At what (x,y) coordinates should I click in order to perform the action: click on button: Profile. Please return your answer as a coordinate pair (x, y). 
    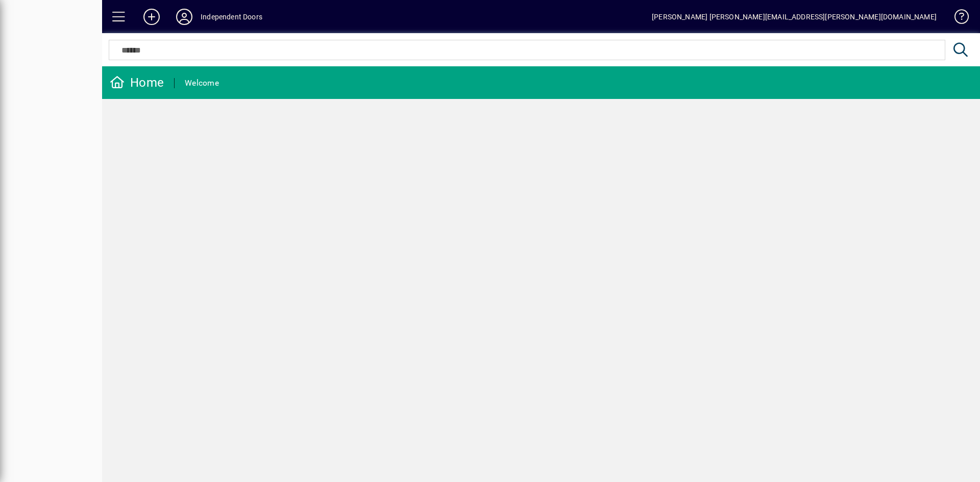
    Looking at the image, I should click on (184, 17).